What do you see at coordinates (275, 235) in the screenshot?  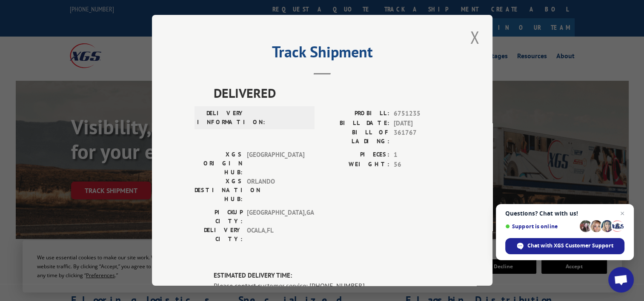 I see `span: OCALA , FL` at bounding box center [275, 235].